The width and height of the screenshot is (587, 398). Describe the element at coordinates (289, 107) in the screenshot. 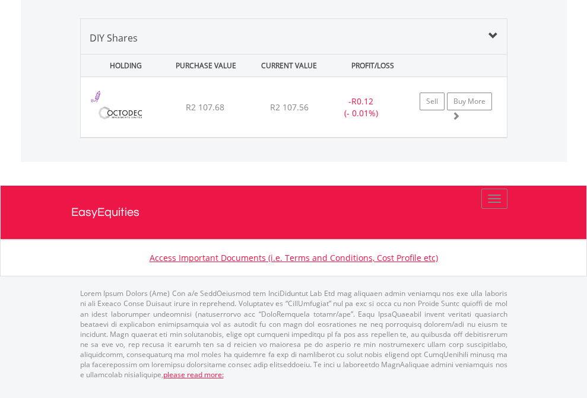

I see `span: R2 107.56` at that location.